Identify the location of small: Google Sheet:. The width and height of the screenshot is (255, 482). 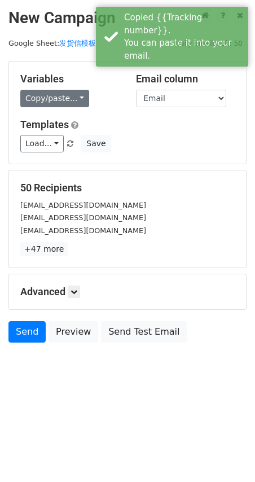
(52, 43).